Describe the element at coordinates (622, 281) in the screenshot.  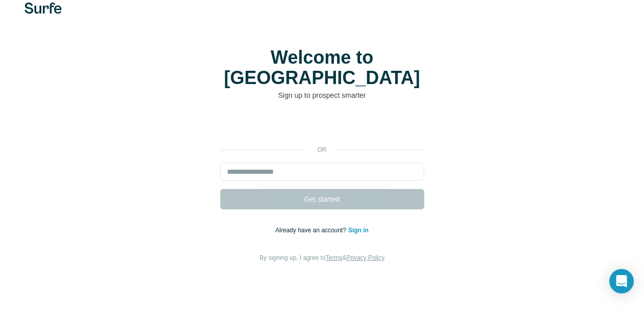
I see `div: Open Intercom Messenger` at that location.